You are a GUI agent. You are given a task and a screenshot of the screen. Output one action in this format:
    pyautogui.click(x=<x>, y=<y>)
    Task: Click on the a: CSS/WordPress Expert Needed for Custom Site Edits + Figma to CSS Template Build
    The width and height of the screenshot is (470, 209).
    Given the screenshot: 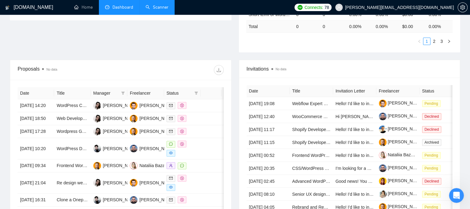 What is the action you would take?
    pyautogui.click(x=374, y=169)
    